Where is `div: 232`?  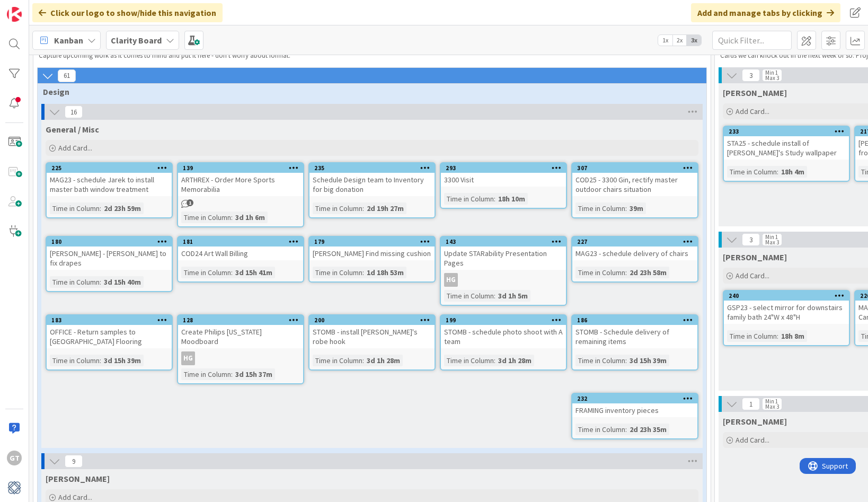
div: 232 is located at coordinates (635, 399).